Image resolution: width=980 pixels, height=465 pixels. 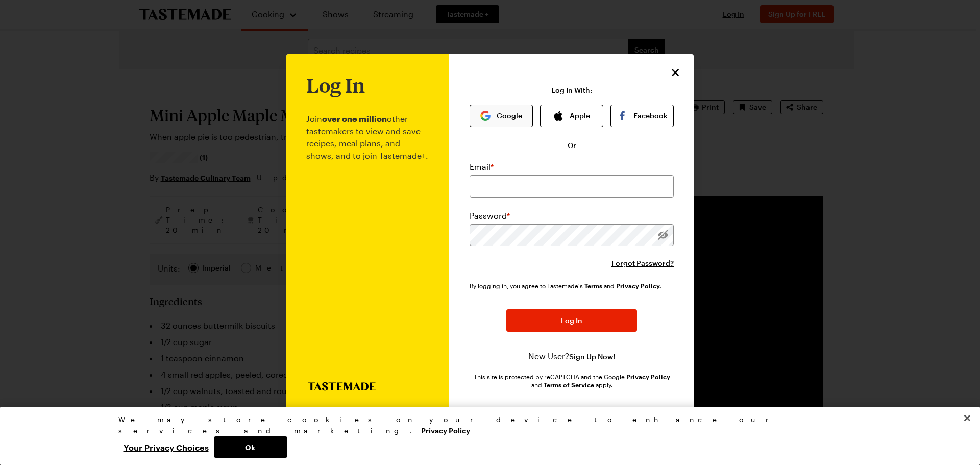 I want to click on label: Password, so click(x=490, y=216).